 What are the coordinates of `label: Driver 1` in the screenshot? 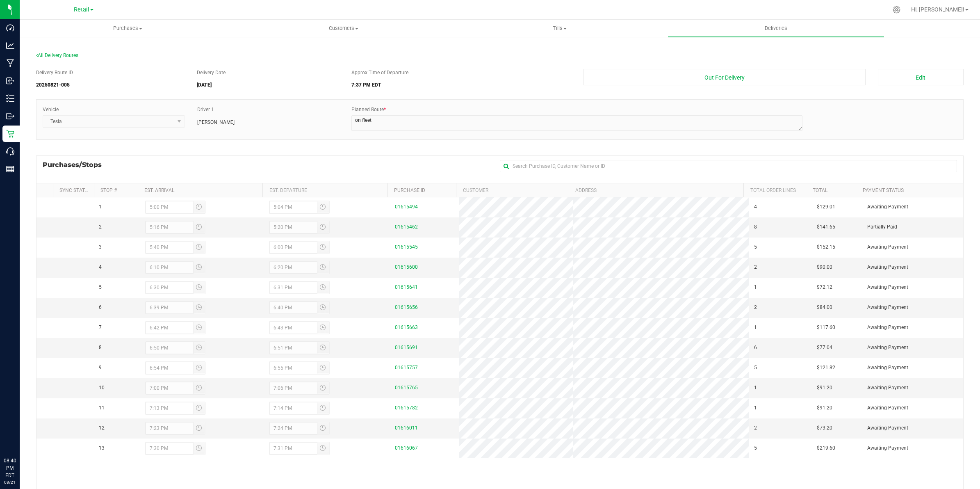 It's located at (205, 110).